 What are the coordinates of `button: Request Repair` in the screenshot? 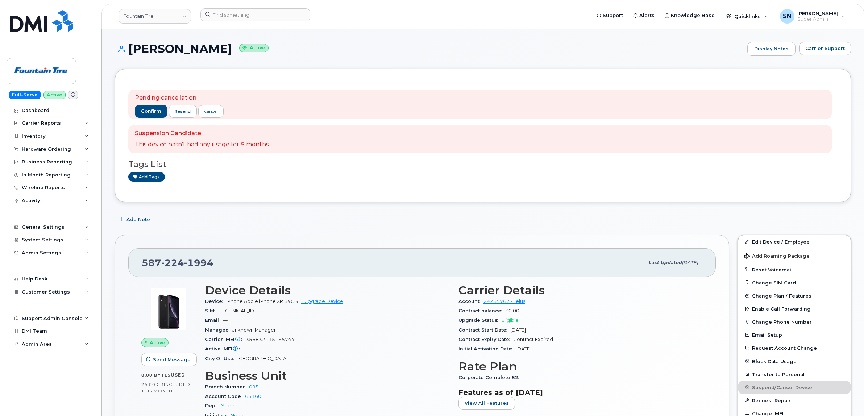 It's located at (794, 400).